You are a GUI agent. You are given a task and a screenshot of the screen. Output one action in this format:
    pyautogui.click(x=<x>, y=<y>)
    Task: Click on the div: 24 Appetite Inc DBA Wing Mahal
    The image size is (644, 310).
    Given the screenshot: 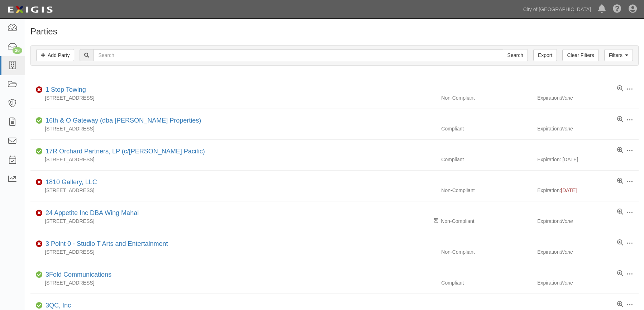 What is the action you would take?
    pyautogui.click(x=90, y=213)
    